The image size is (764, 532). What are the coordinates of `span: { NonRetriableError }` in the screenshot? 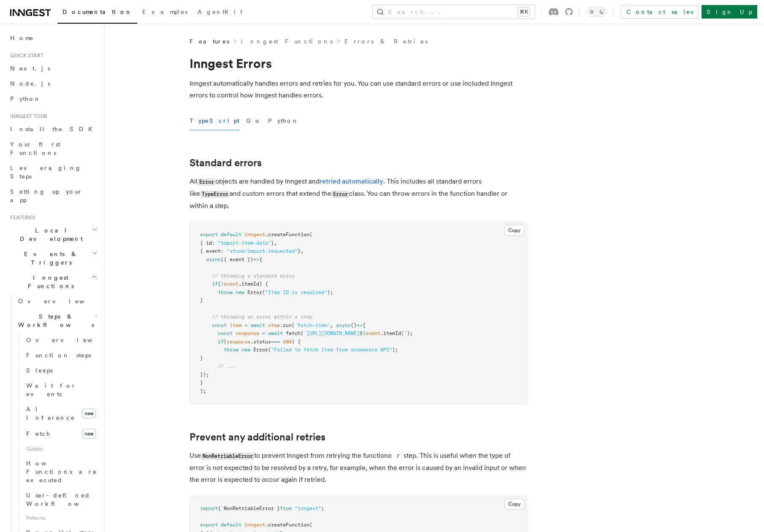 It's located at (248, 508).